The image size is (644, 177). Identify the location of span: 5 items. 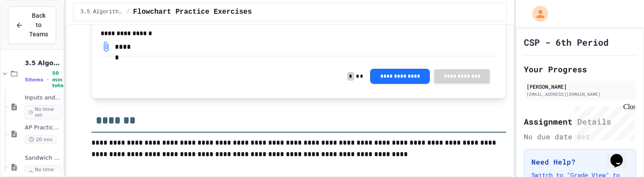
(34, 79).